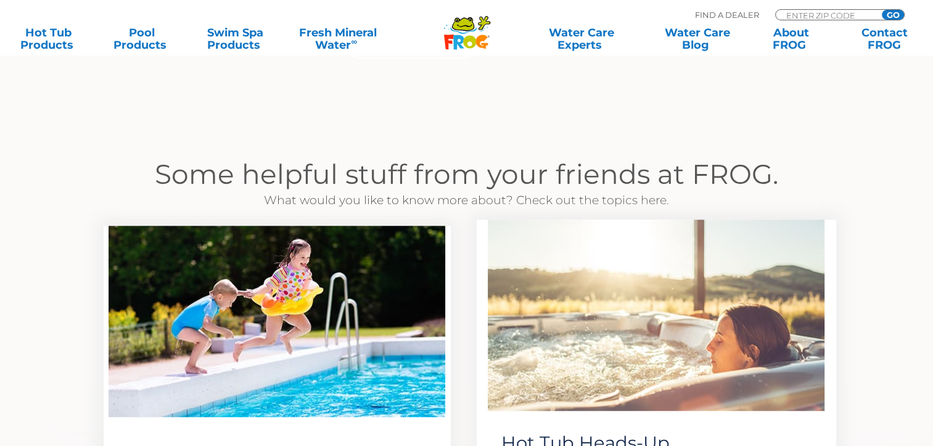 The height and width of the screenshot is (446, 933). I want to click on p: Find A Dealer, so click(727, 15).